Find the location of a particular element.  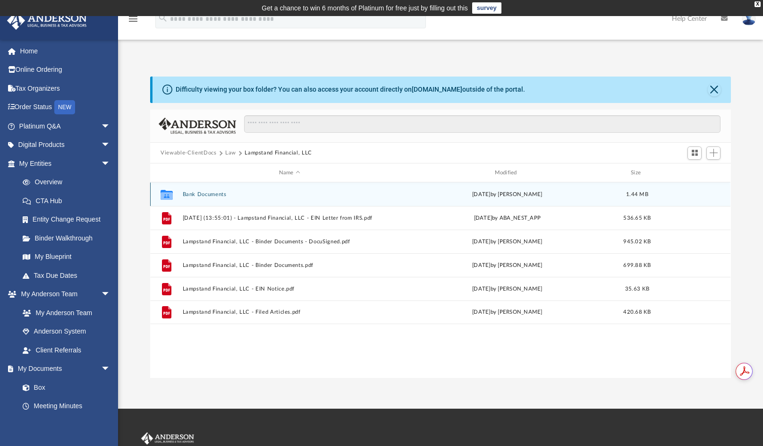

a: Client Referrals is located at coordinates (67, 350).